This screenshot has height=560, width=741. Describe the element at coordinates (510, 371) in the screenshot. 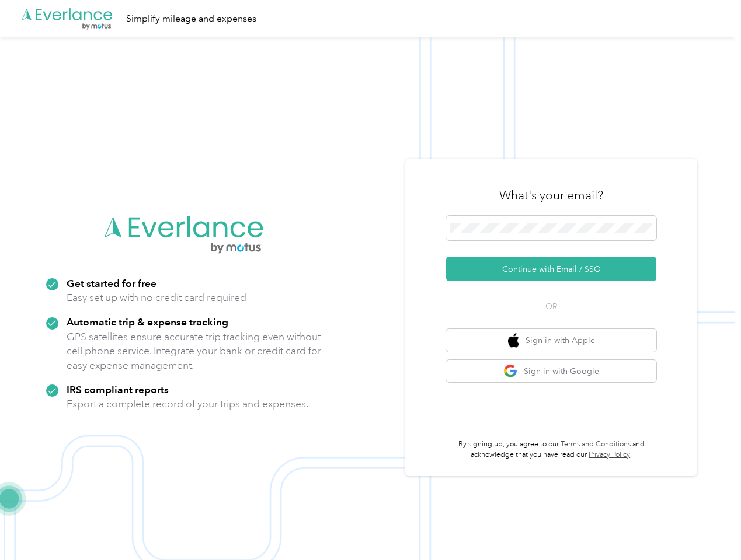

I see `img: google logo` at that location.